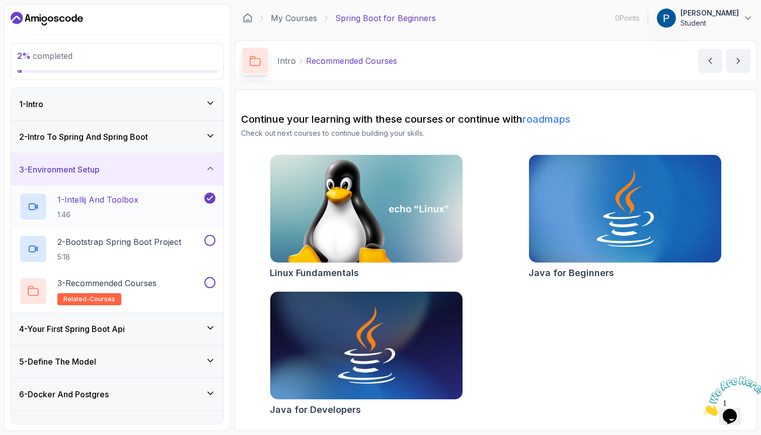 The width and height of the screenshot is (761, 435). What do you see at coordinates (117, 249) in the screenshot?
I see `button: 2-Bootstrap Spring Boot Project5:18` at bounding box center [117, 249].